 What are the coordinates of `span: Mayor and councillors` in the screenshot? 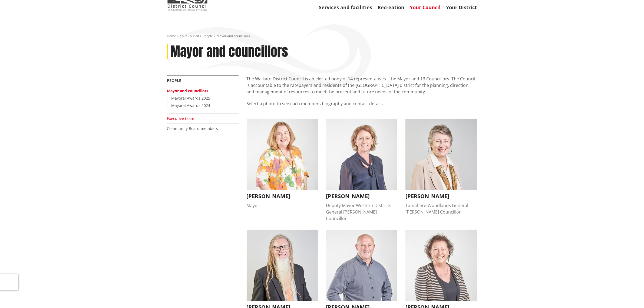 It's located at (233, 36).